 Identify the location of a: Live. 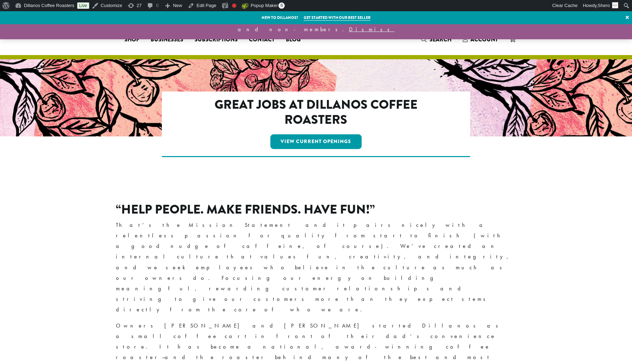
(83, 5).